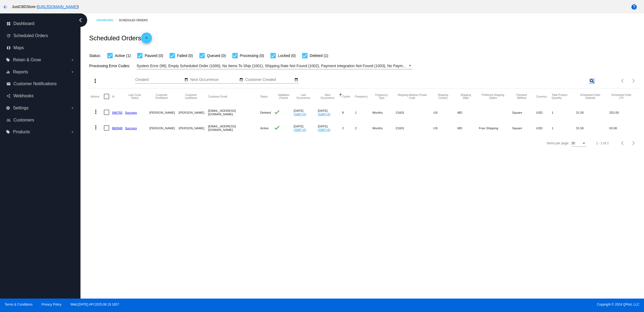  I want to click on a: update Scheduled Orders, so click(41, 36).